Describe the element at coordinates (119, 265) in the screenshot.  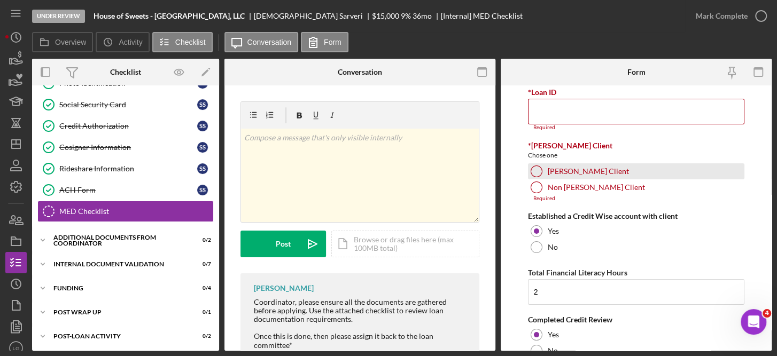
I see `div: Internal Document Validation` at that location.